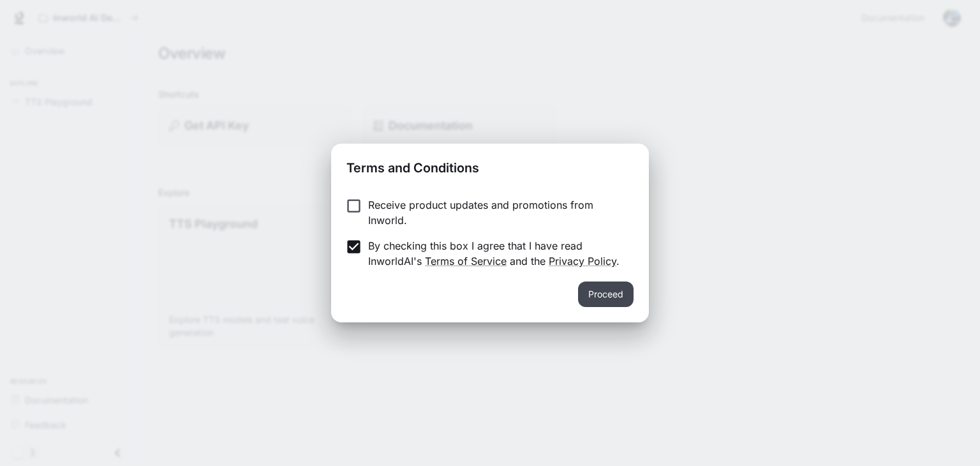 This screenshot has width=980, height=466. I want to click on a: Privacy Policy, so click(583, 261).